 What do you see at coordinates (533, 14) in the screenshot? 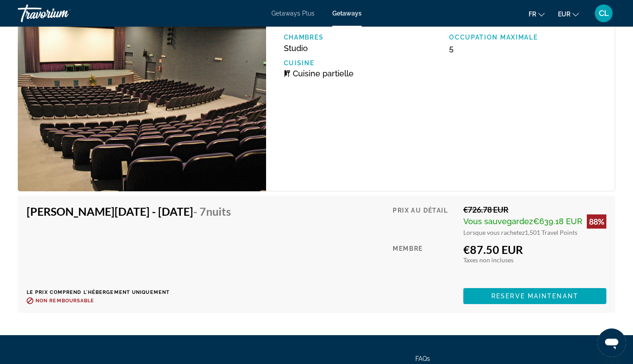
I see `span: fr` at bounding box center [533, 14].